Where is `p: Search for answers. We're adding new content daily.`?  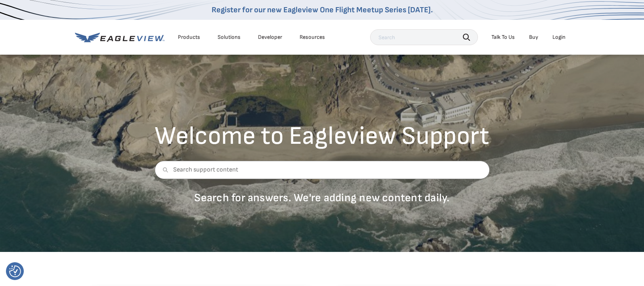
p: Search for answers. We're adding new content daily. is located at coordinates (322, 198).